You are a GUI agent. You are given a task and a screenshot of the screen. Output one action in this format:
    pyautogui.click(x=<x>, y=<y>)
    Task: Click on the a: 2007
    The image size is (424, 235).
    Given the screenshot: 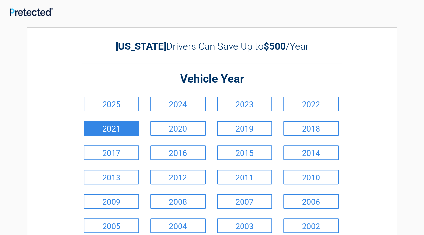 What is the action you would take?
    pyautogui.click(x=245, y=201)
    